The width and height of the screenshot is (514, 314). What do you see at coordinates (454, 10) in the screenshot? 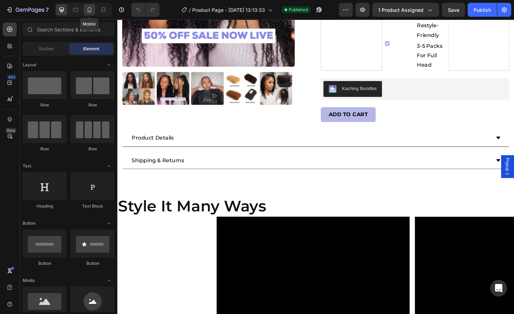
I see `button: Save` at bounding box center [454, 10].